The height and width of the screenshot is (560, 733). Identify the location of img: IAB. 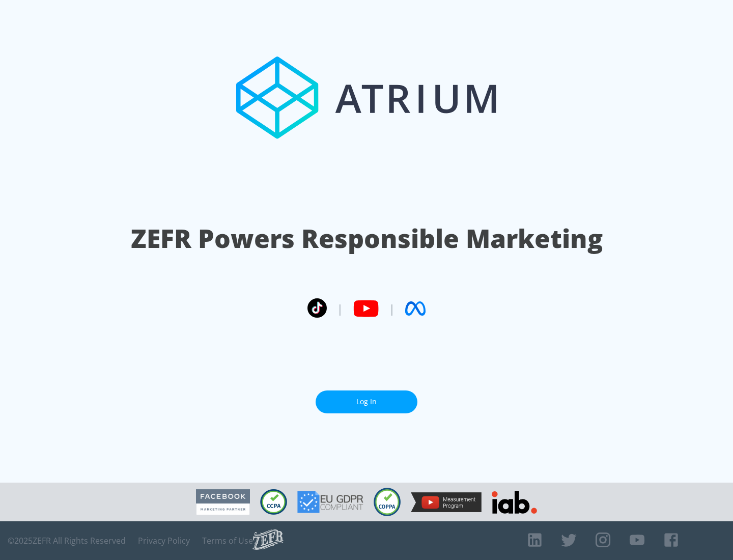
(514, 502).